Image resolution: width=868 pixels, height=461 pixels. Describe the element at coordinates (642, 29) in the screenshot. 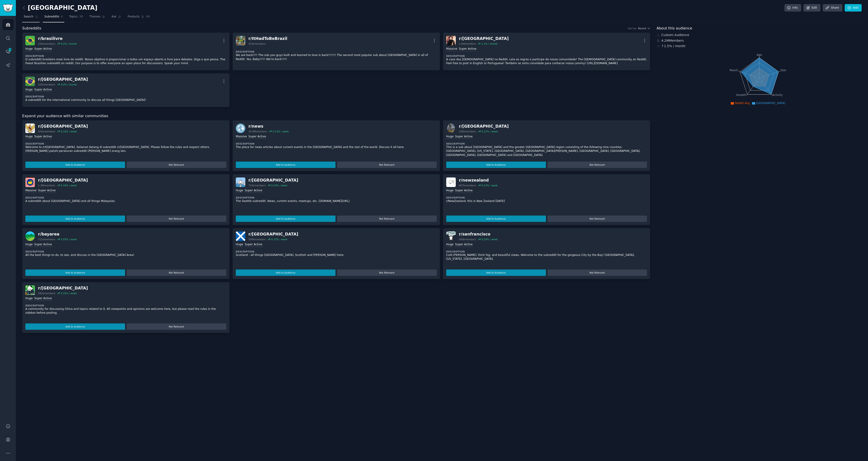

I see `span: Recent` at that location.